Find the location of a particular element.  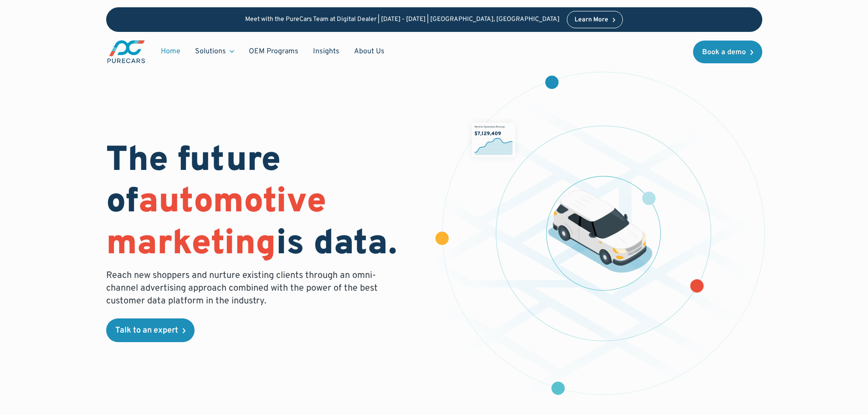

img: illustration of a vehicle is located at coordinates (600, 232).